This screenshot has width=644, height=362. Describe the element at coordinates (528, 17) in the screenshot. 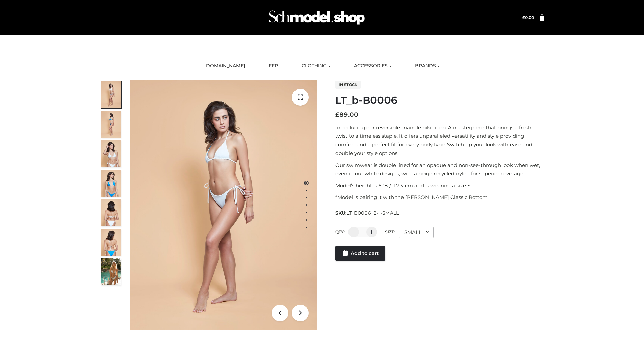

I see `bdi: 0.00` at that location.